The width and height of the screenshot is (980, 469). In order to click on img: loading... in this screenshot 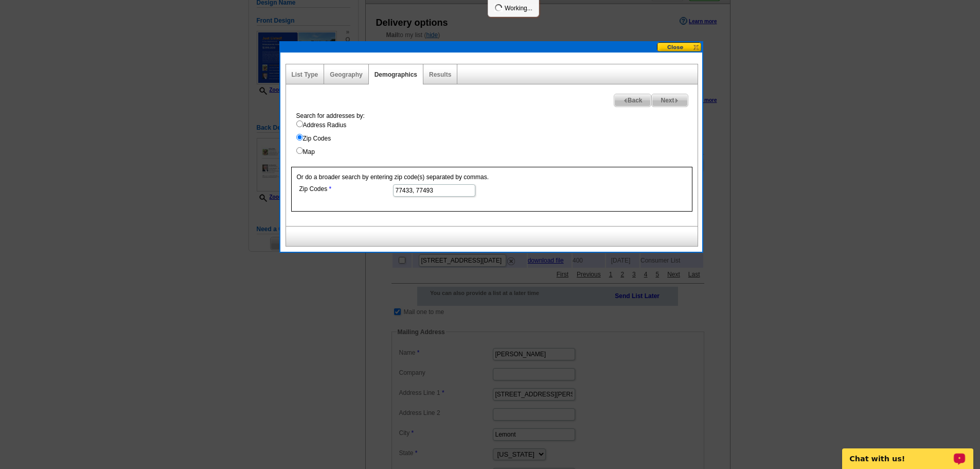, I will do `click(498, 8)`.